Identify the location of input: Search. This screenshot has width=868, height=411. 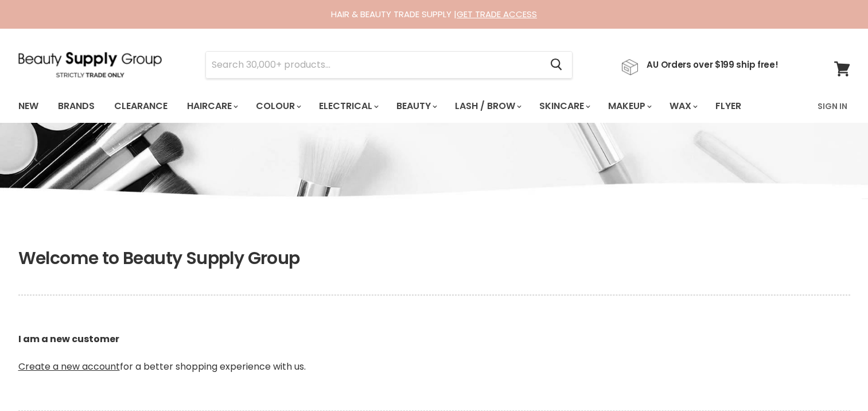
(373, 65).